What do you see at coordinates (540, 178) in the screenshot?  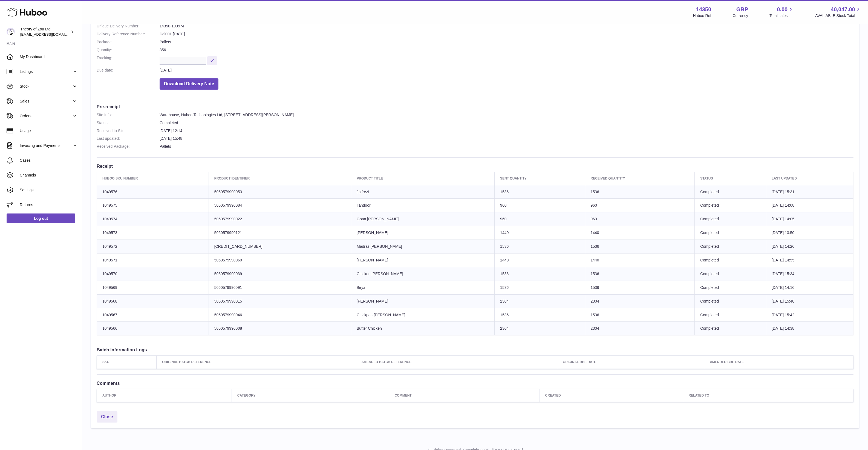 I see `th: Sent Quantity` at bounding box center [540, 178].